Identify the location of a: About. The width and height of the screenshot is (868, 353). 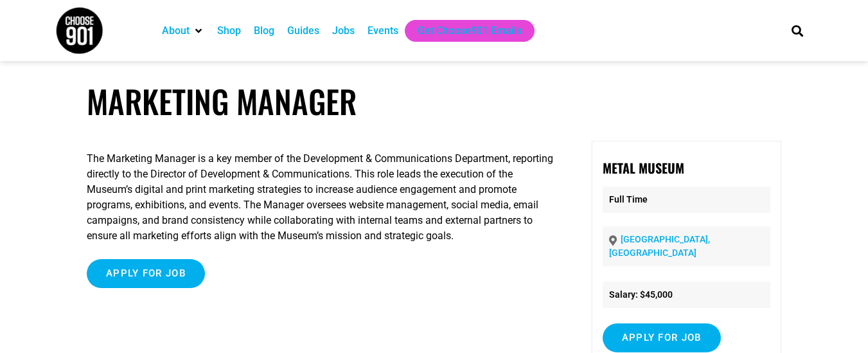
(175, 31).